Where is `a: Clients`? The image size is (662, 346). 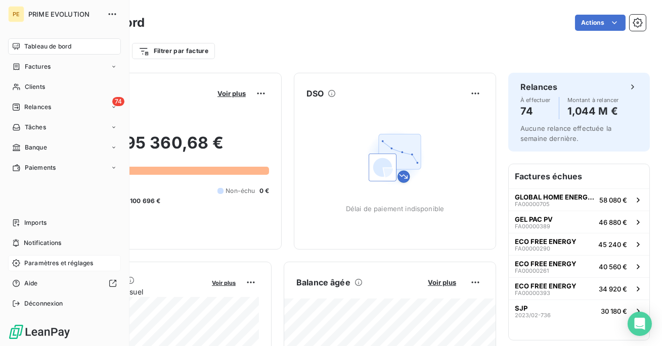
a: Clients is located at coordinates (64, 87).